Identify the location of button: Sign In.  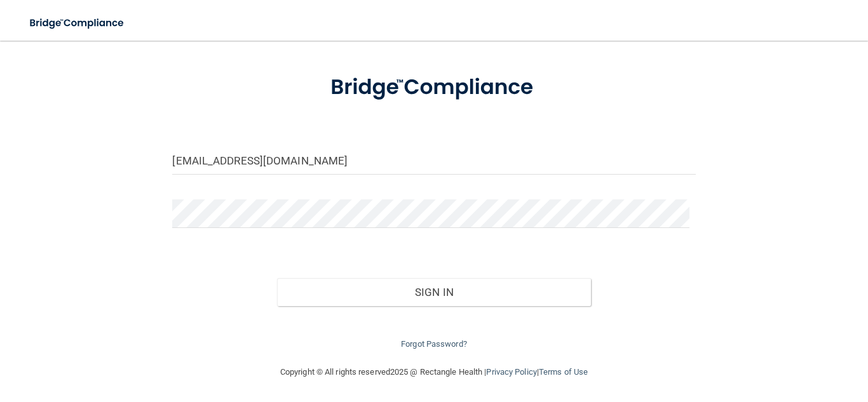
(434, 292).